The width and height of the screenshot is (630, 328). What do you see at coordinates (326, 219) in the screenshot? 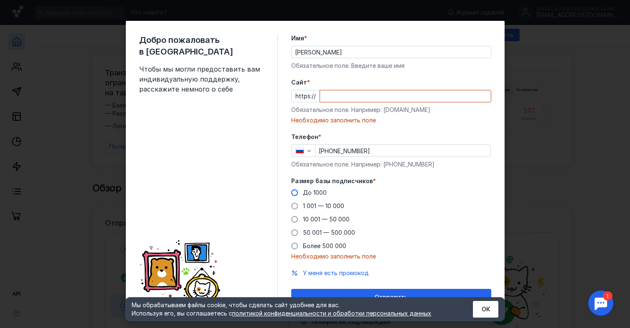
I see `span: 10 001 — 50 000` at bounding box center [326, 219].